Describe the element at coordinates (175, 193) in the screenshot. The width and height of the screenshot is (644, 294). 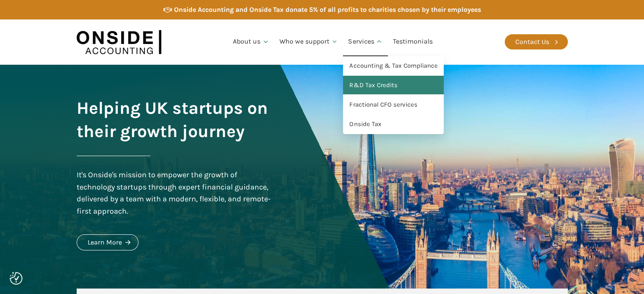
I see `div: It's Onside's mission to empower the growth of technology startups through expert financial guida...` at that location.